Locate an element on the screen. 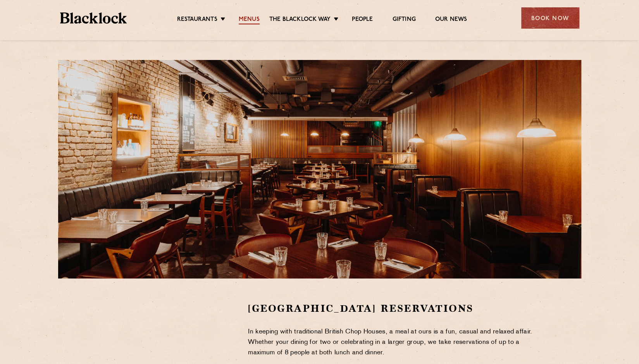  div: Book Now is located at coordinates (550, 18).